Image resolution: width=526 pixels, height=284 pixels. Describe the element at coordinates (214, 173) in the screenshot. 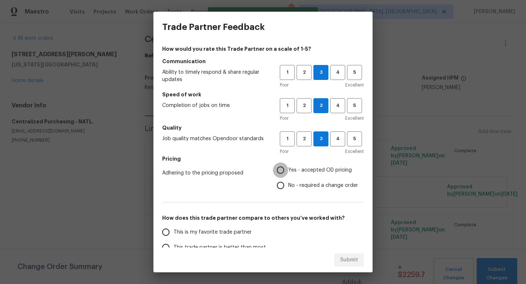

I see `span: Adhering to the pricing proposed` at that location.